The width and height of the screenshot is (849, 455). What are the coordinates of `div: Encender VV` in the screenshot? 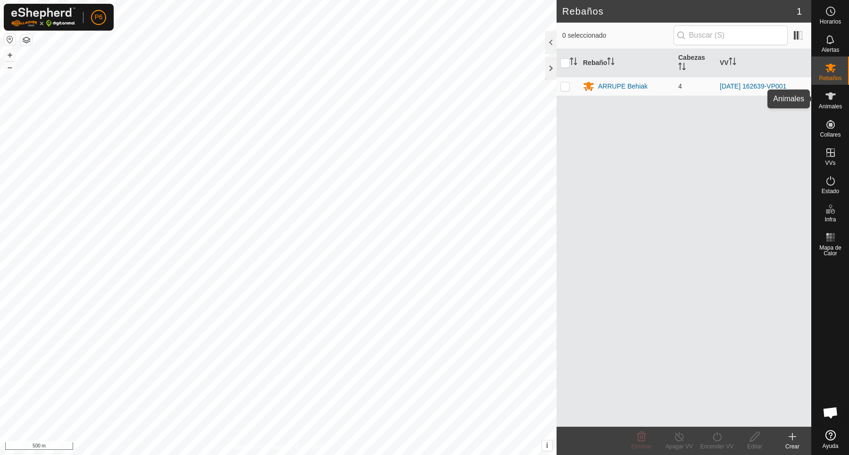 It's located at (717, 447).